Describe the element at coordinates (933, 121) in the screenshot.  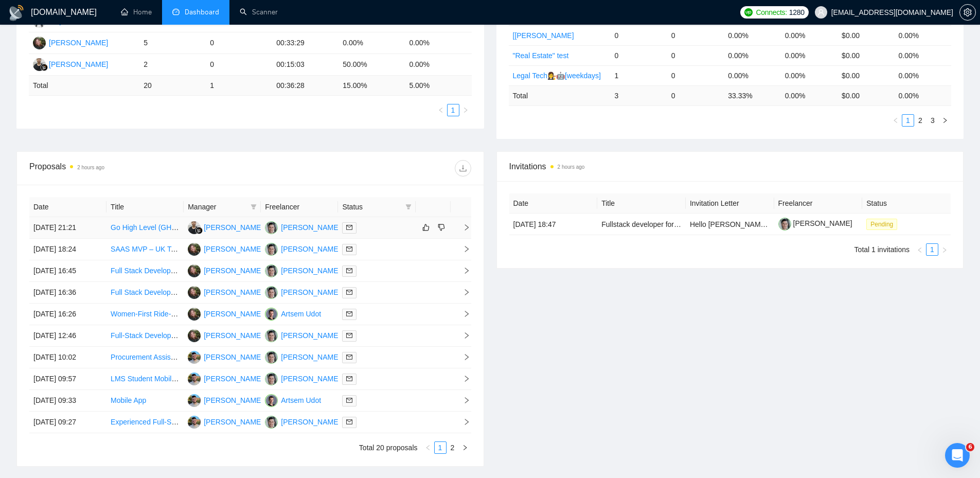
I see `li: 3` at that location.